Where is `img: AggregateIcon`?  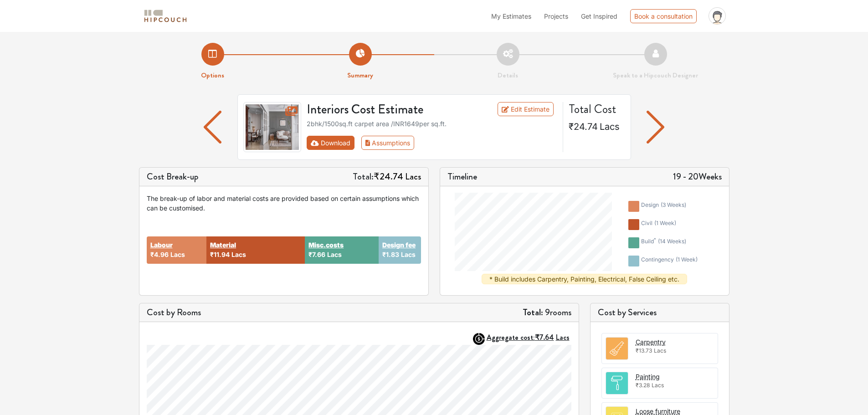
img: AggregateIcon is located at coordinates (479, 339).